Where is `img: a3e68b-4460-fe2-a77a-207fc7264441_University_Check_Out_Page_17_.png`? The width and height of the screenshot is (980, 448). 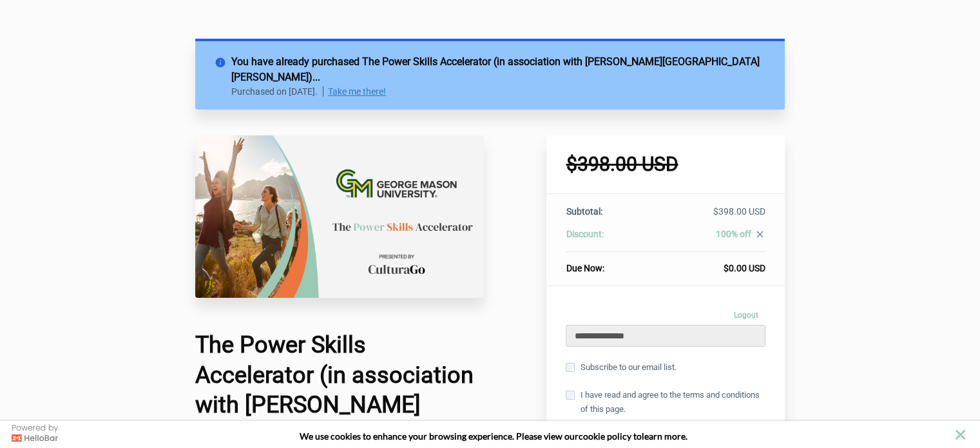
img: a3e68b-4460-fe2-a77a-207fc7264441_University_Check_Out_Page_17_.png is located at coordinates (340, 216).